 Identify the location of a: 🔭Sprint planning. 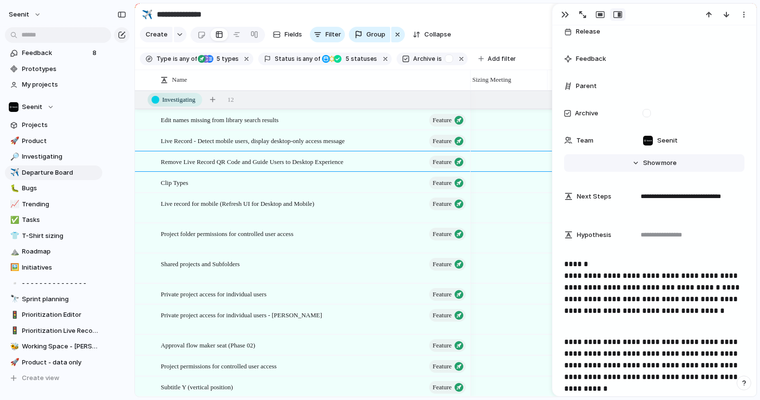
(54, 300).